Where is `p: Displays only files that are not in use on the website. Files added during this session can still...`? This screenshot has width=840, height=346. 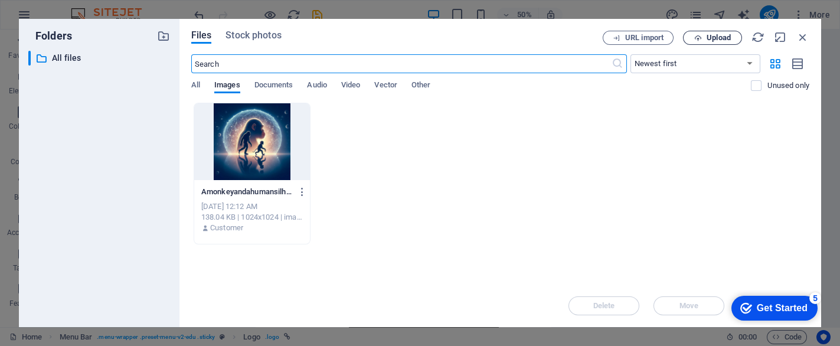 p: Displays only files that are not in use on the website. Files added during this session can still... is located at coordinates (788, 86).